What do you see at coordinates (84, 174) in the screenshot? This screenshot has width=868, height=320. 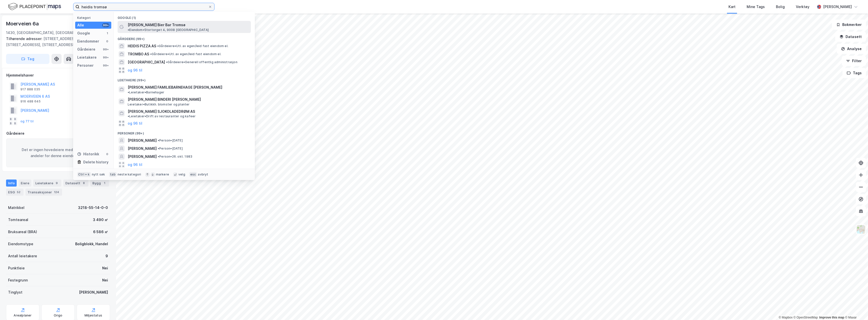 I see `div: Ctrl + k` at bounding box center [84, 174].